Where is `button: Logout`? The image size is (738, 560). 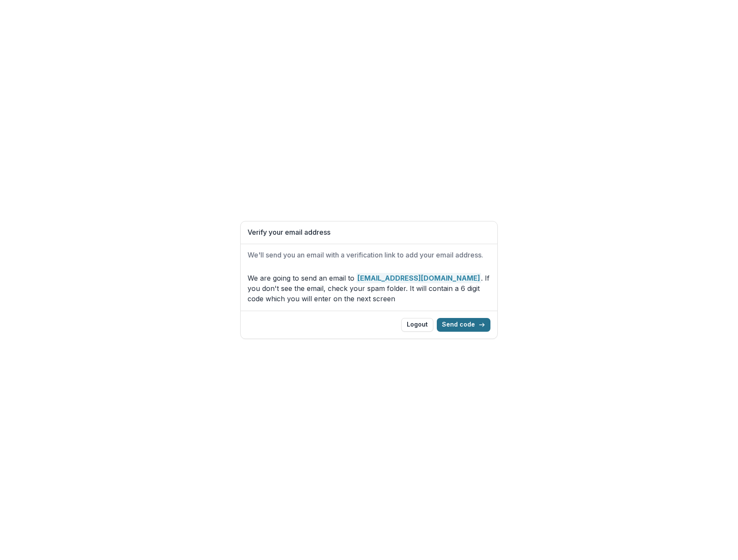
button: Logout is located at coordinates (417, 325).